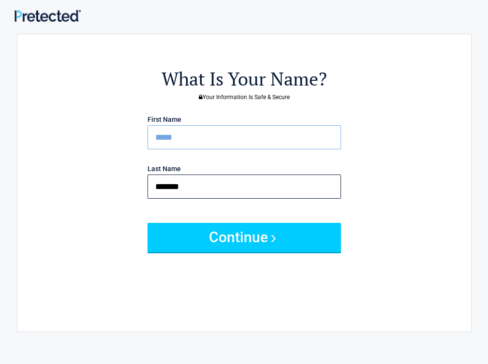  Describe the element at coordinates (244, 238) in the screenshot. I see `button: Continue` at that location.